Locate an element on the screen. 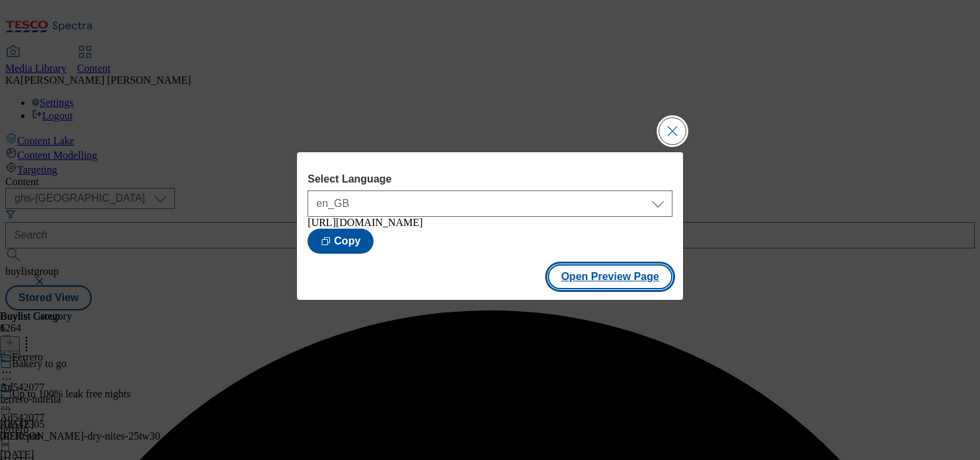 Image resolution: width=980 pixels, height=460 pixels. div: Modal is located at coordinates (490, 226).